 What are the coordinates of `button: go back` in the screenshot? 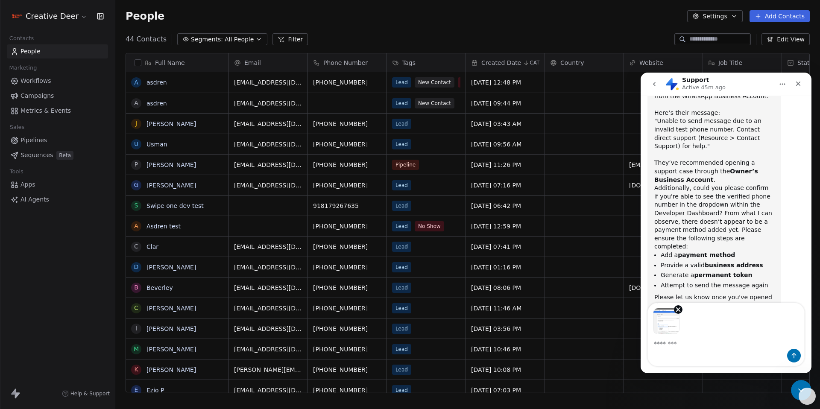 It's located at (14, 12).